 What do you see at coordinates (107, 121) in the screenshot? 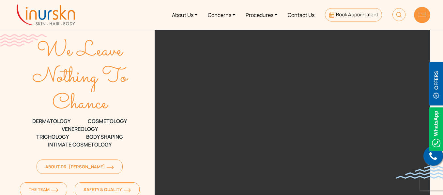
I see `span: COSMETOLOGY` at bounding box center [107, 121].